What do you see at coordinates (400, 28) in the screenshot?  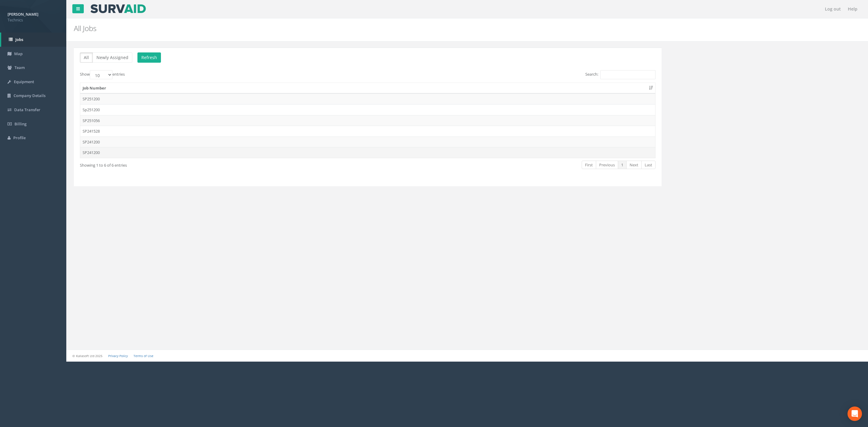 I see `h2: All Jobs` at bounding box center [400, 28].